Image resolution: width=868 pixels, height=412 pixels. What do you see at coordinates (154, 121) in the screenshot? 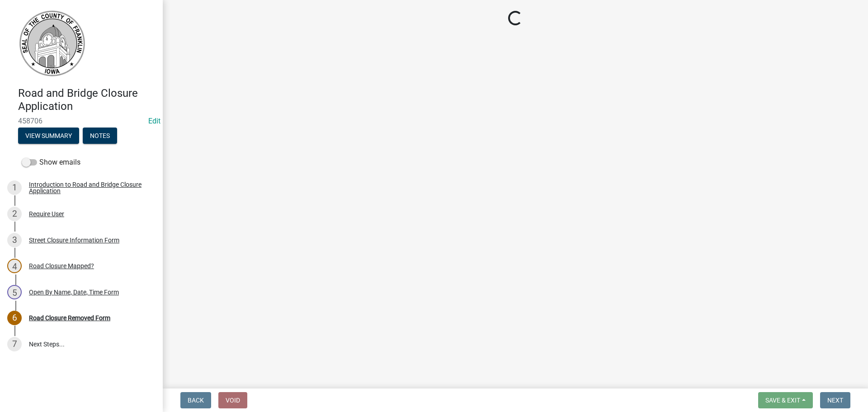
I see `wm-modal-confirm: Edit Application Number` at bounding box center [154, 121].